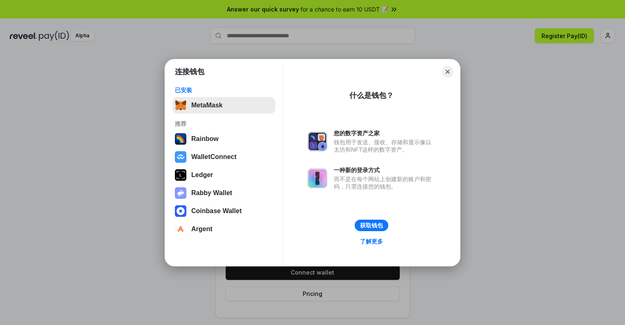 Image resolution: width=625 pixels, height=325 pixels. What do you see at coordinates (448, 72) in the screenshot?
I see `button: Close` at bounding box center [448, 72].